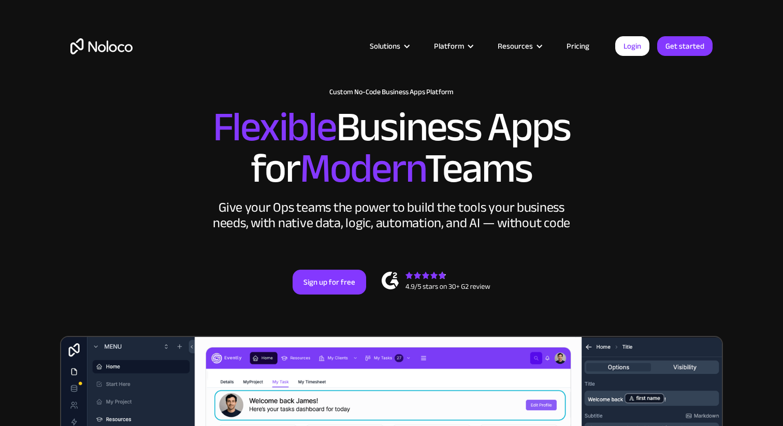 Image resolution: width=783 pixels, height=426 pixels. I want to click on a: Login, so click(633, 46).